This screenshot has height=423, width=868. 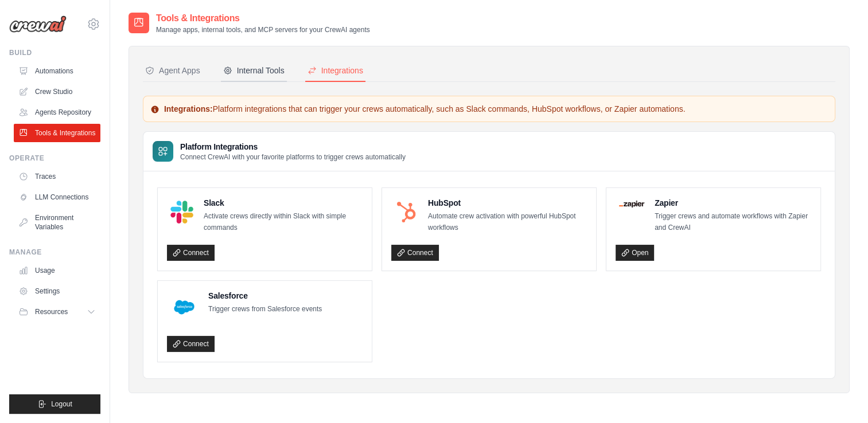 What do you see at coordinates (172, 71) in the screenshot?
I see `div: Agent Apps` at bounding box center [172, 71].